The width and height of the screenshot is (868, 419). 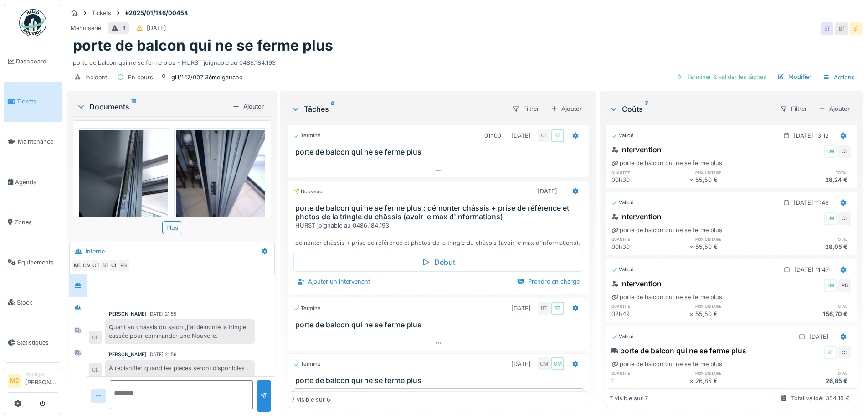 What do you see at coordinates (33, 222) in the screenshot?
I see `a: Zones` at bounding box center [33, 222].